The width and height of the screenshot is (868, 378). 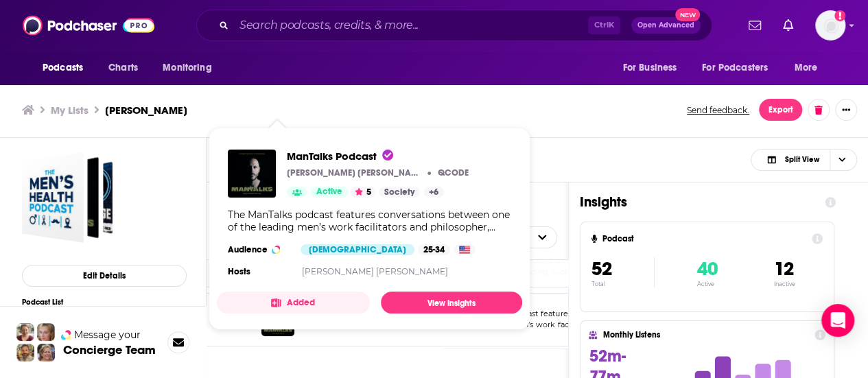 What do you see at coordinates (780, 110) in the screenshot?
I see `button: Export` at bounding box center [780, 110].